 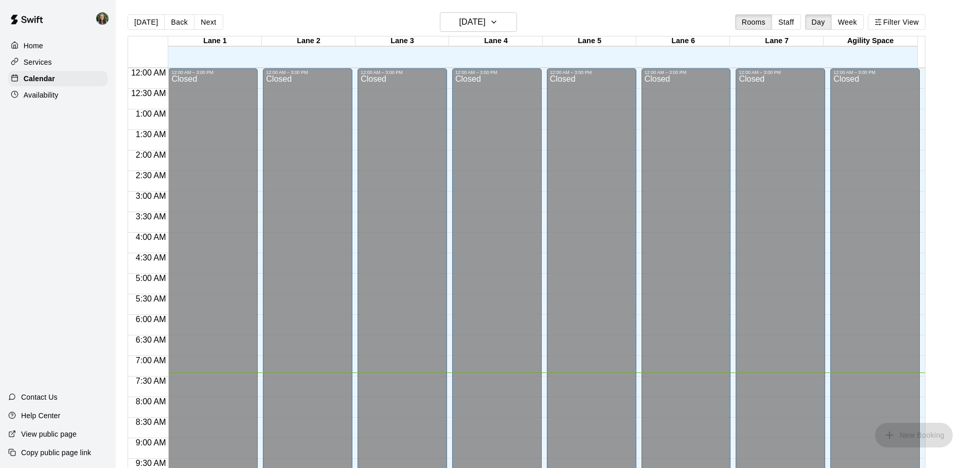 What do you see at coordinates (58, 95) in the screenshot?
I see `div: Availability` at bounding box center [58, 95].